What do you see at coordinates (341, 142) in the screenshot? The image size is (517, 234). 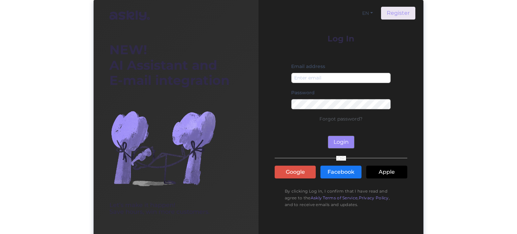 I see `button: Login` at bounding box center [341, 142].